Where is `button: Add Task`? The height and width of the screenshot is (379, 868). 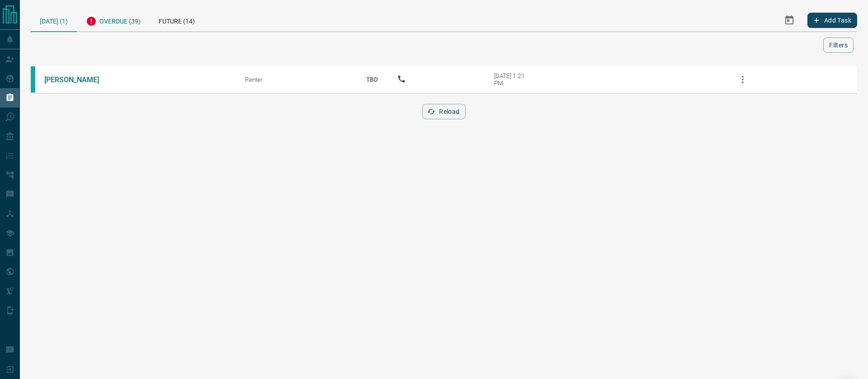 button: Add Task is located at coordinates (832, 21).